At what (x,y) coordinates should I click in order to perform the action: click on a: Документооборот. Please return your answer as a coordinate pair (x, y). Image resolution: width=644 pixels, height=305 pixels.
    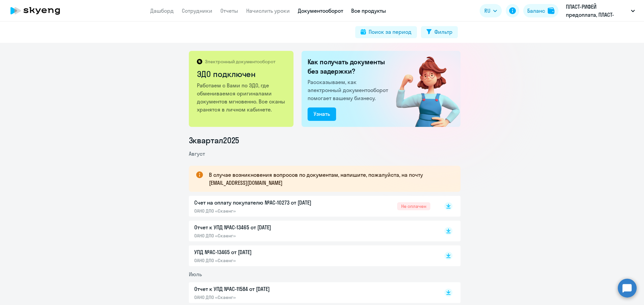
    Looking at the image, I should click on (321, 11).